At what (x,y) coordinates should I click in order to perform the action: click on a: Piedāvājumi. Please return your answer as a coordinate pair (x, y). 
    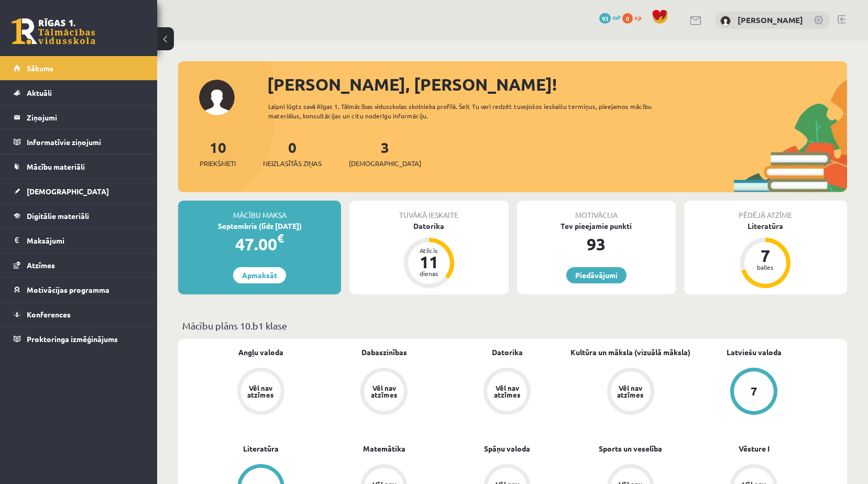
    Looking at the image, I should click on (596, 275).